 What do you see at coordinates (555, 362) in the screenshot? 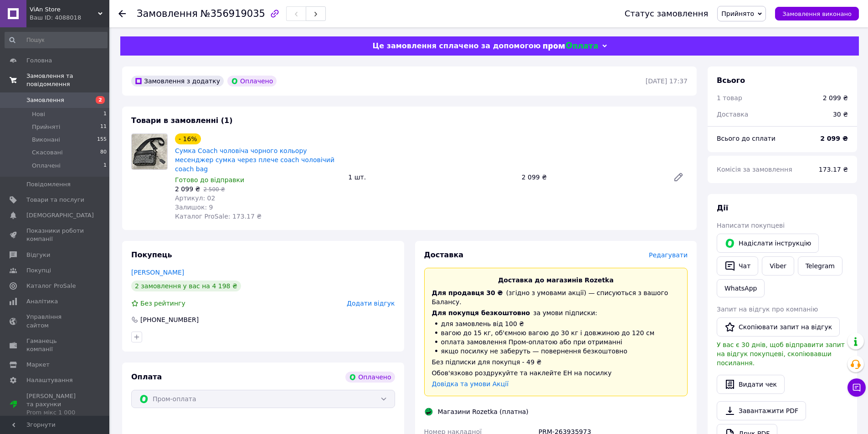
I see `div: Без підписки для покупця - 49 ₴` at bounding box center [555, 362].